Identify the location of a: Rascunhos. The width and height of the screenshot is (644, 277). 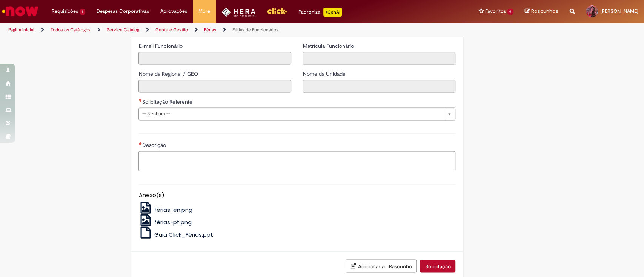
(541, 11).